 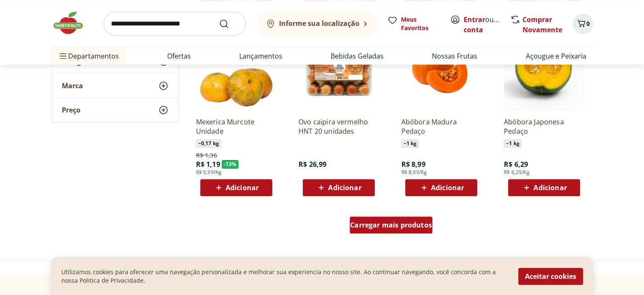 I want to click on a: Criar conta, so click(x=487, y=24).